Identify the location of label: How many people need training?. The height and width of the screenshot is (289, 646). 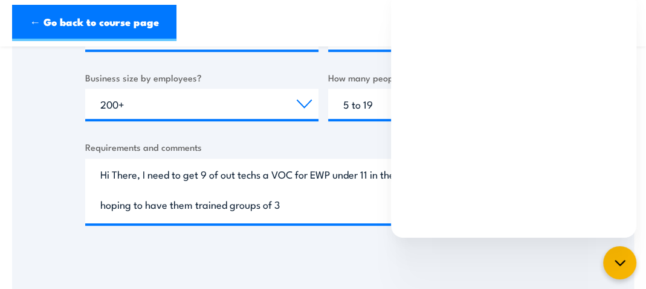
(445, 77).